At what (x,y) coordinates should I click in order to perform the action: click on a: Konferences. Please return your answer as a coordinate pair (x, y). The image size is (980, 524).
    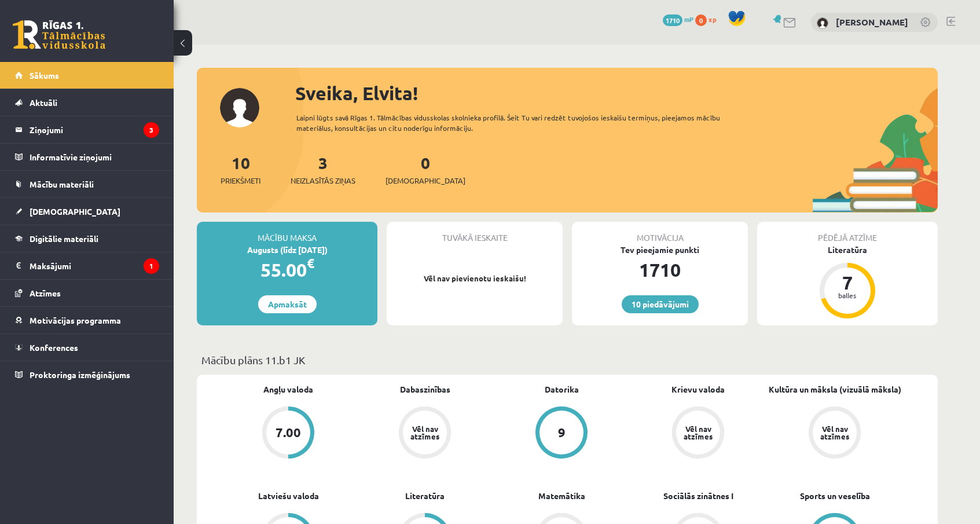
    Looking at the image, I should click on (87, 348).